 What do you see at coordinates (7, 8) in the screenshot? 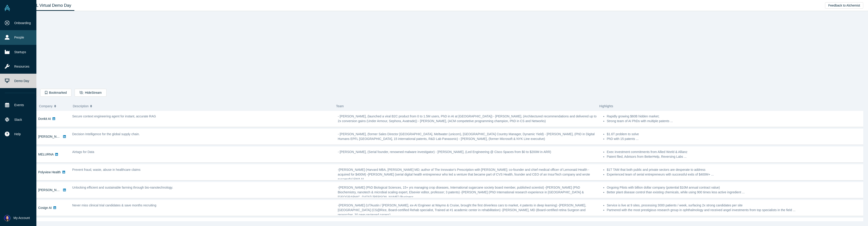
I see `img: Alchemist Vault Logo` at bounding box center [7, 8].